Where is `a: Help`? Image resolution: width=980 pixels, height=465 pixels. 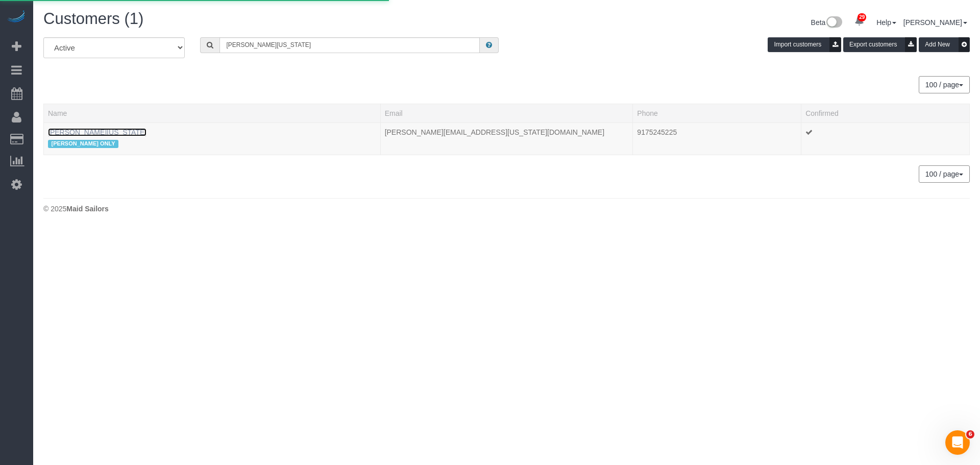 a: Help is located at coordinates (886, 22).